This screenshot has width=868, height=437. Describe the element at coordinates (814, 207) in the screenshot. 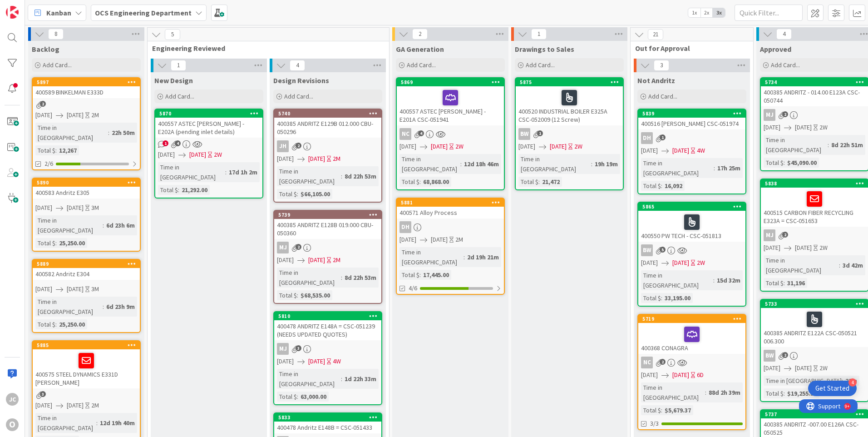

I see `div: 400515 CARBON FIBER RECYCLING E323A = CSC-051653` at that location.